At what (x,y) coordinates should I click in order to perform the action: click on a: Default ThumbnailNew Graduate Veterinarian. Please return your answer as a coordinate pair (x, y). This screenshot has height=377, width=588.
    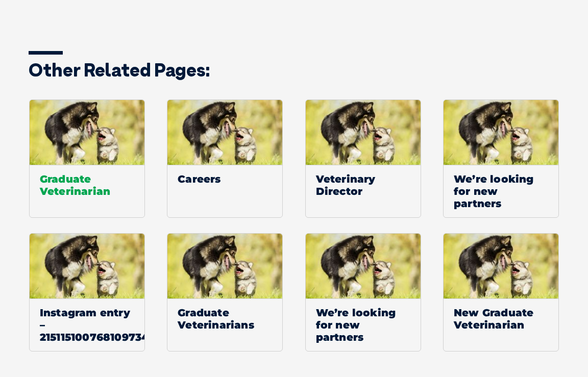
    Looking at the image, I should click on (501, 292).